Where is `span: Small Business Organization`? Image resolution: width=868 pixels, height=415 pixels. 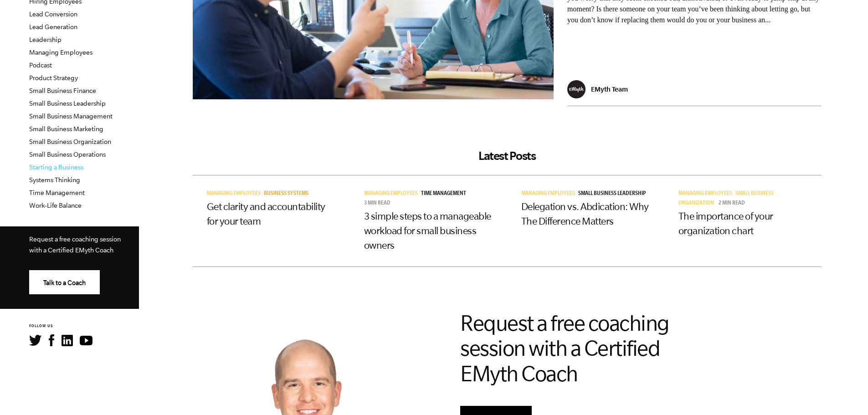 span: Small Business Organization is located at coordinates (726, 199).